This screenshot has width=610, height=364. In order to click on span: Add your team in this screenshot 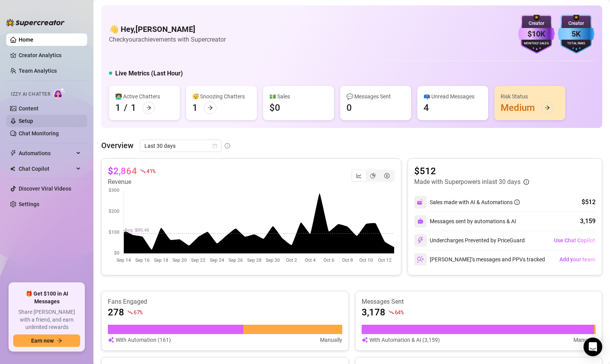, I will do `click(577, 259)`.